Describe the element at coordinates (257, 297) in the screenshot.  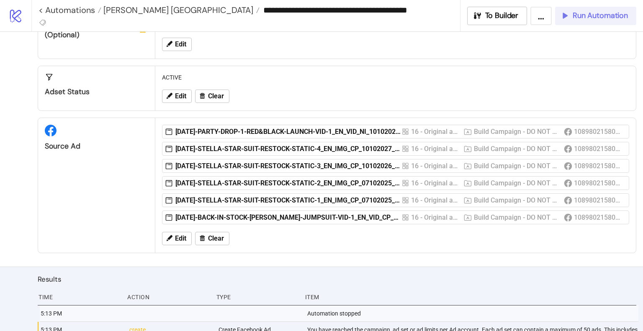
I see `div: Type` at that location.